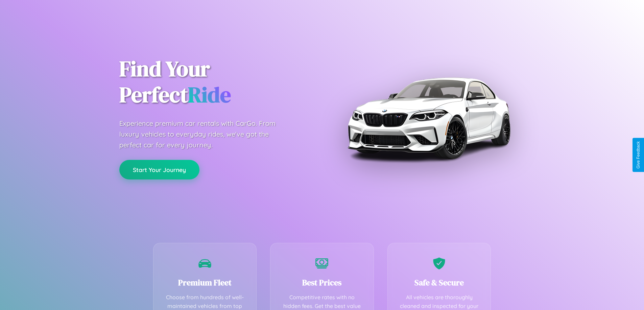  What do you see at coordinates (159, 170) in the screenshot?
I see `button: Start Your Journey` at bounding box center [159, 170].